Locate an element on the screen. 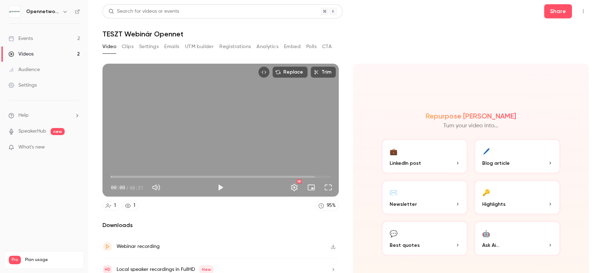  button: Share is located at coordinates (558, 11).